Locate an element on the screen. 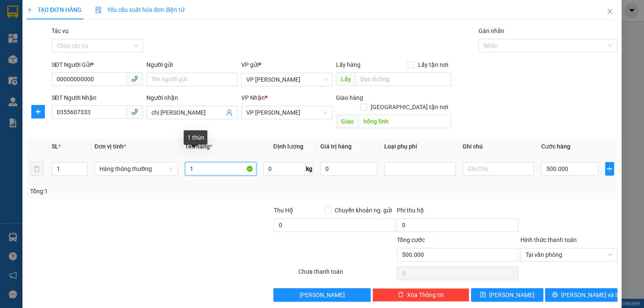  th: Loại phụ phí is located at coordinates (420, 146).